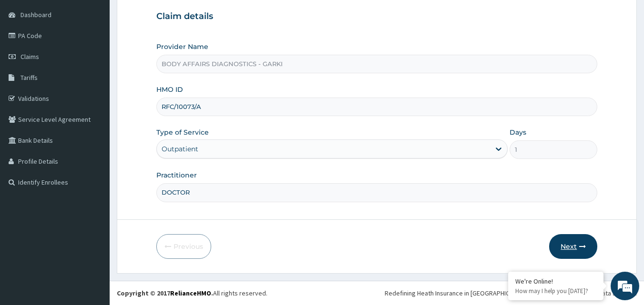  Describe the element at coordinates (555, 291) in the screenshot. I see `p: How may I help you today?` at that location.